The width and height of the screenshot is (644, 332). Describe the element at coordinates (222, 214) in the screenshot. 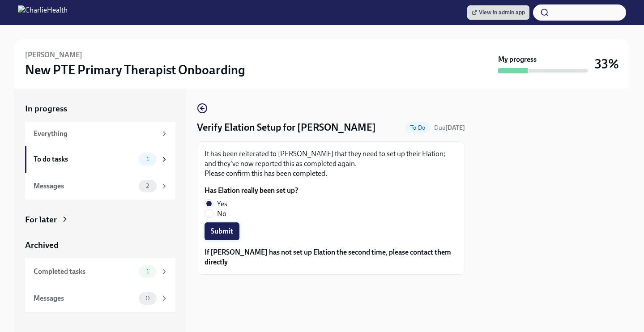

I see `span: No` at that location.